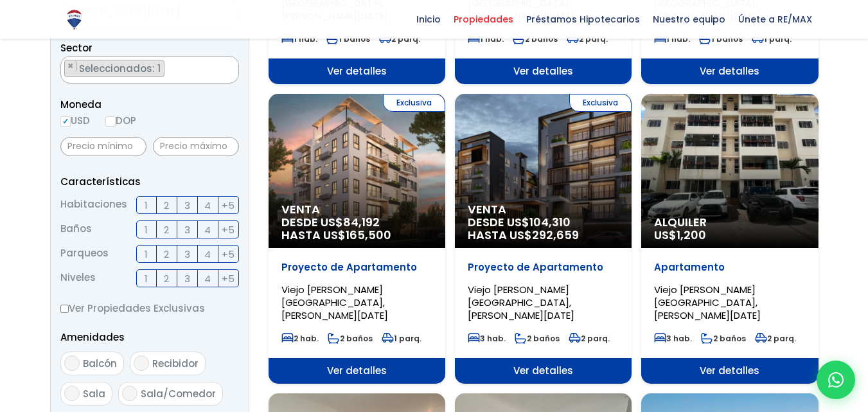 The width and height of the screenshot is (868, 412). I want to click on input: Precio mínimo, so click(103, 146).